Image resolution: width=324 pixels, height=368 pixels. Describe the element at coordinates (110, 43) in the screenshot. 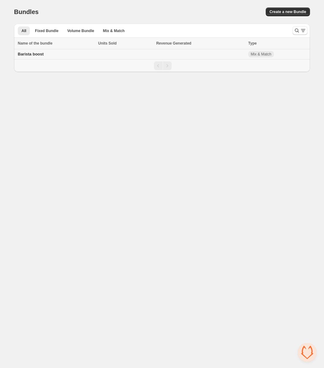

I see `button: Units Sold` at that location.